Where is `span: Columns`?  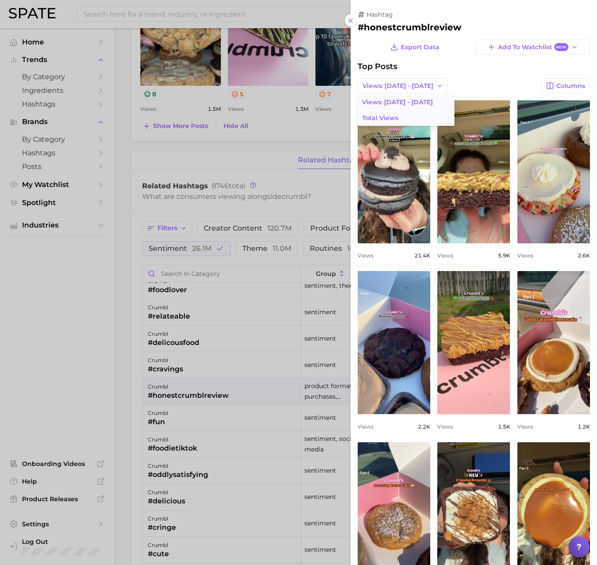 span: Columns is located at coordinates (570, 86).